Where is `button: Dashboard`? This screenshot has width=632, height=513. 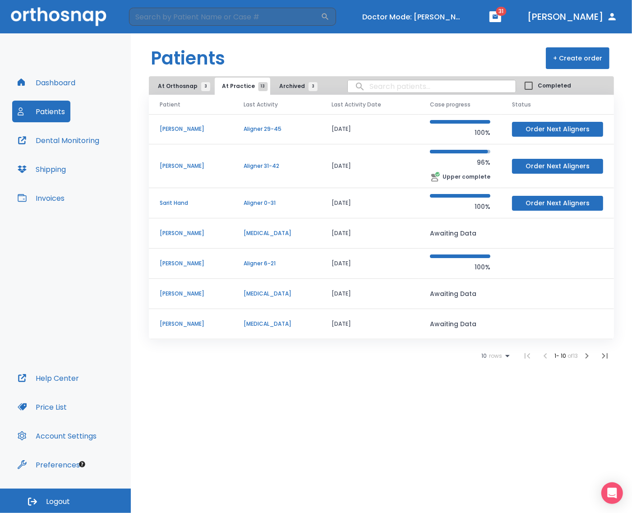 button: Dashboard is located at coordinates (46, 83).